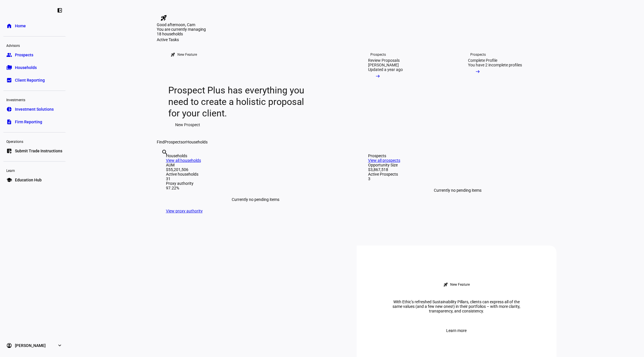 This screenshot has width=644, height=357. I want to click on eth-mat-symbol: description, so click(9, 122).